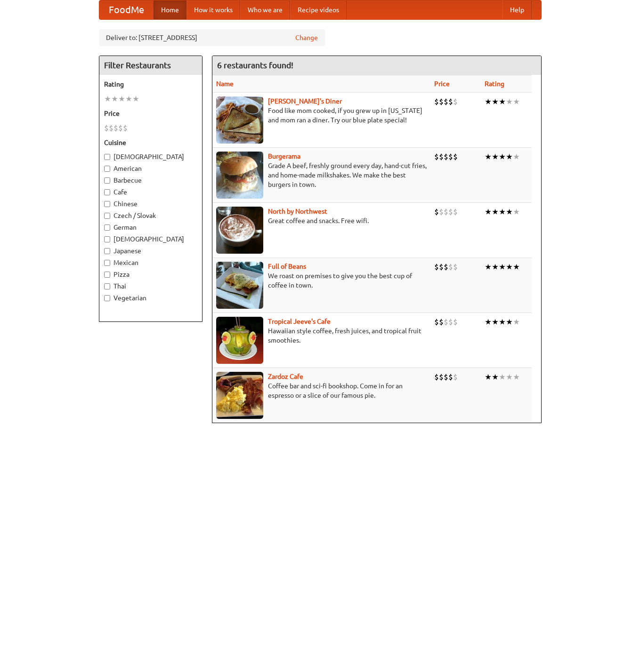 The image size is (640, 666). What do you see at coordinates (107, 274) in the screenshot?
I see `input: Pizza` at bounding box center [107, 274].